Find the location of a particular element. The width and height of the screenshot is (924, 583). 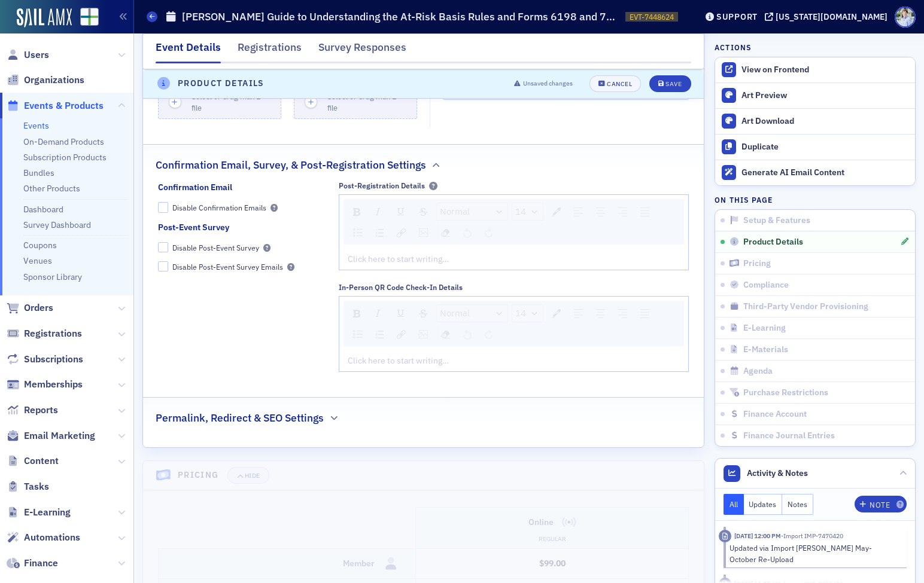

a: Content is located at coordinates (32, 461).